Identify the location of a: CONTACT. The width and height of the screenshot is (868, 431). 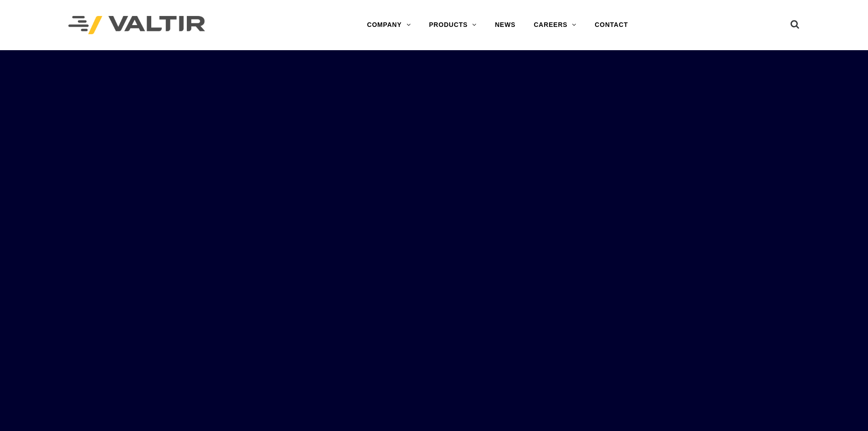
(611, 25).